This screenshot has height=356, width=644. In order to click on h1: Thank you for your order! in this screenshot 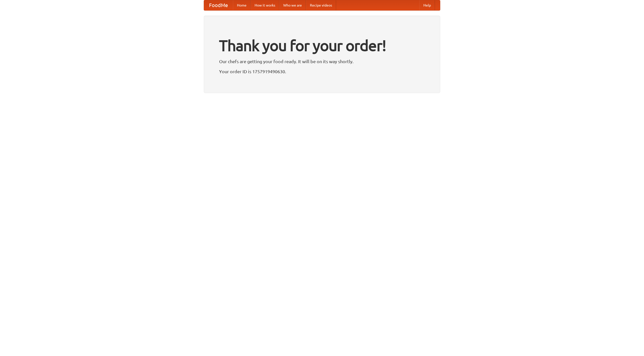, I will do `click(322, 45)`.